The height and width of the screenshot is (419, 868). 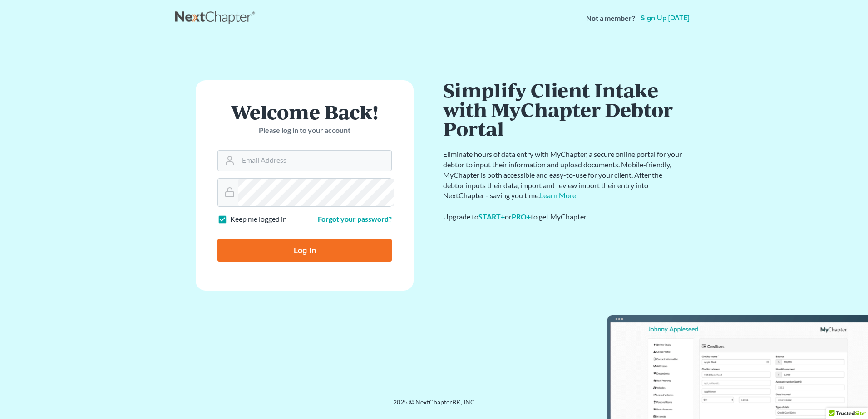 What do you see at coordinates (304, 112) in the screenshot?
I see `h1: Welcome Back!` at bounding box center [304, 112].